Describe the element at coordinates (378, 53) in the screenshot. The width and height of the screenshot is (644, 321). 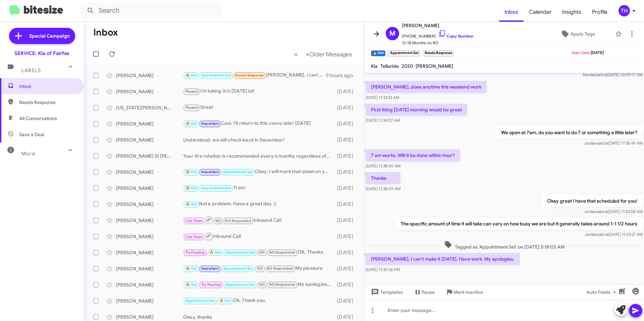
I see `small: 🔥 Hot` at that location.